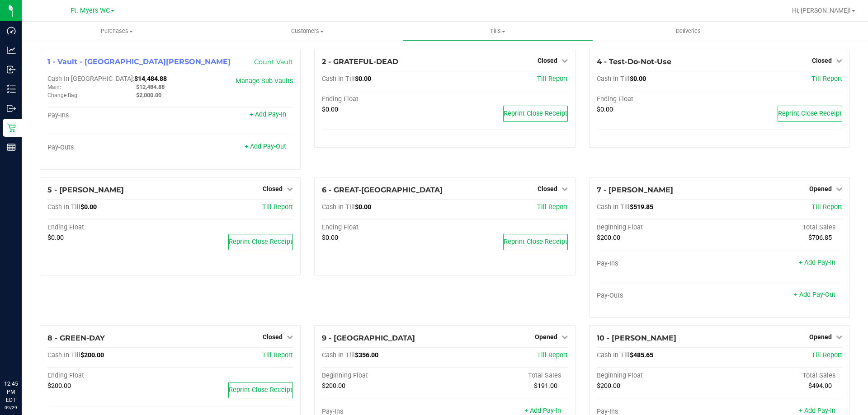 The image size is (868, 415). What do you see at coordinates (307, 31) in the screenshot?
I see `span: Customers` at bounding box center [307, 31].